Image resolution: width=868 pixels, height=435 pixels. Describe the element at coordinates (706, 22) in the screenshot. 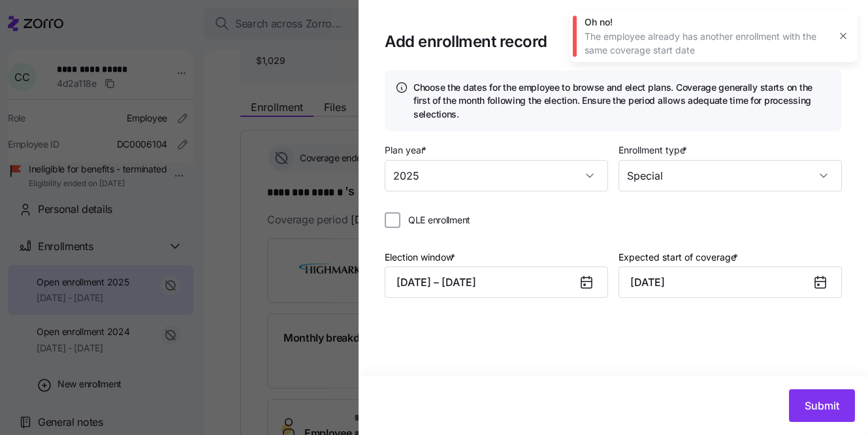

I see `div: Oh no!` at that location.